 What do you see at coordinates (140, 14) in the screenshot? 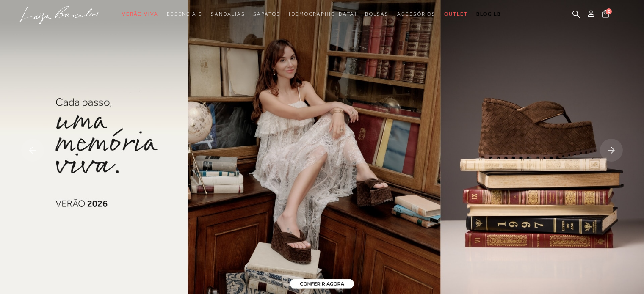
I see `span: Verão Viva` at bounding box center [140, 14].